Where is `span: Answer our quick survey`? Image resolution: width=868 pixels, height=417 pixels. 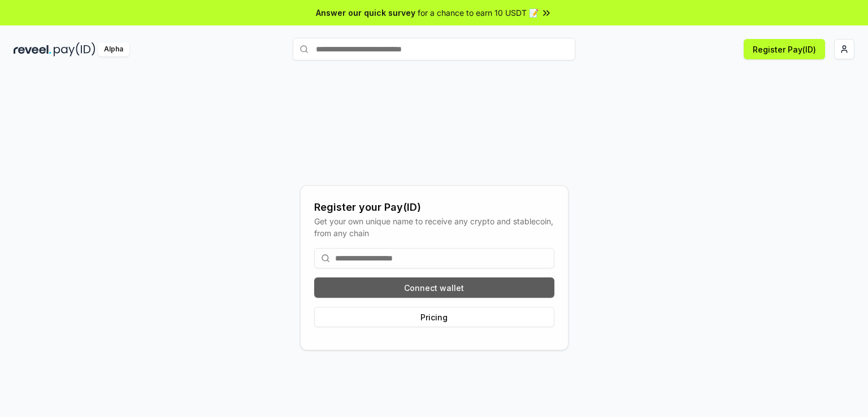
span: Answer our quick survey is located at coordinates (366, 12).